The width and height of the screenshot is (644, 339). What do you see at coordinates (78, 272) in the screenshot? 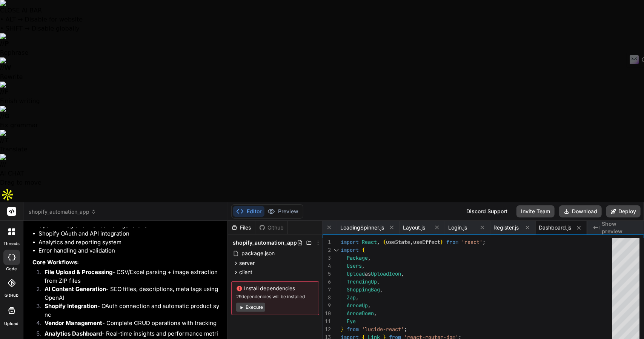
I see `strong: File Upload & Processing` at bounding box center [78, 272].